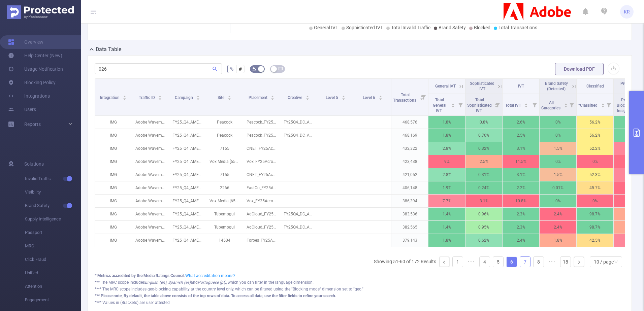 Image resolution: width=644 pixels, height=311 pixels. What do you see at coordinates (210, 276) in the screenshot?
I see `a: What accreditation means?` at bounding box center [210, 276].